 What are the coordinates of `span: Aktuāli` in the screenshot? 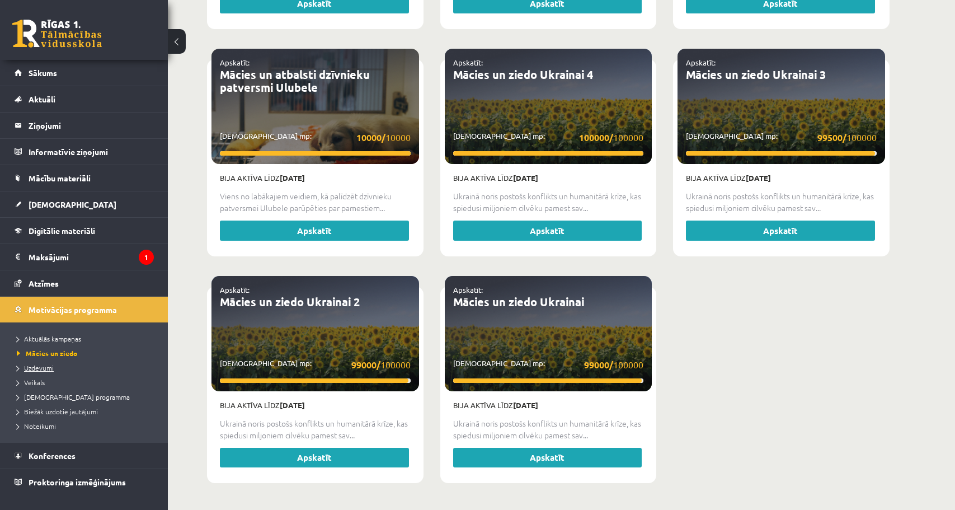 It's located at (42, 99).